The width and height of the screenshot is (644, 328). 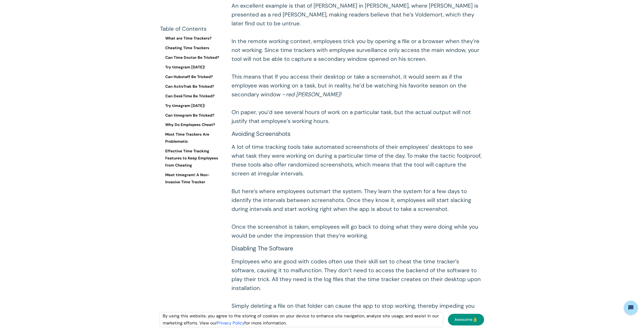 I want to click on h3: Disabling the software, so click(x=358, y=249).